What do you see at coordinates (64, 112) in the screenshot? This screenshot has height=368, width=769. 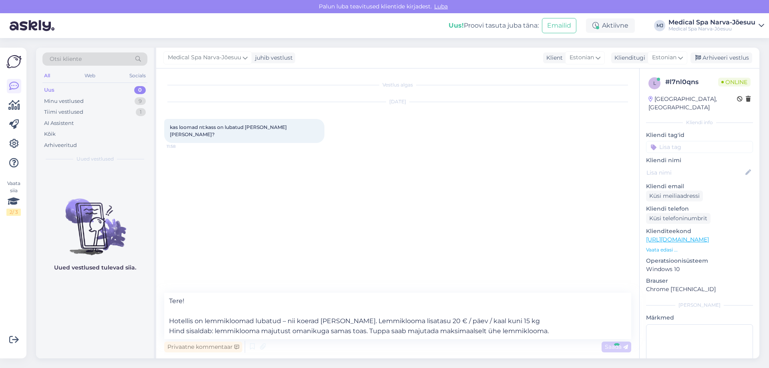 I see `div: Tiimi vestlused` at bounding box center [64, 112].